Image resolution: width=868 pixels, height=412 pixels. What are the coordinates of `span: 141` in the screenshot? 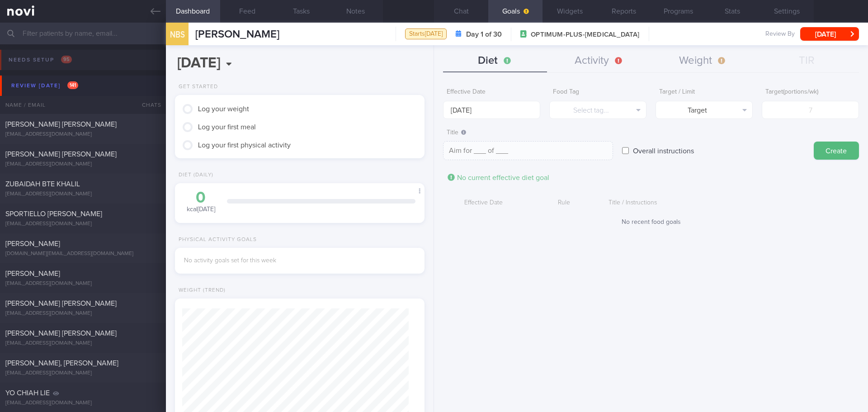 It's located at (73, 85).